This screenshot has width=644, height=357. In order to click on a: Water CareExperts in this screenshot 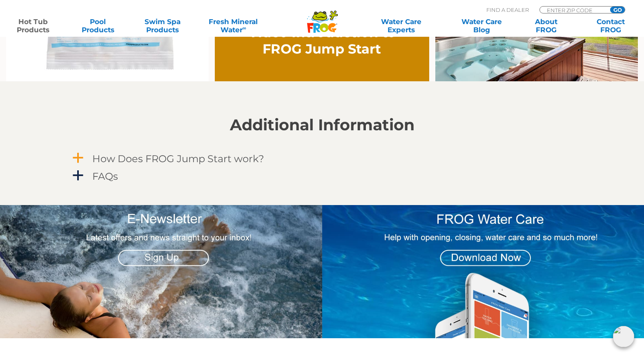, I will do `click(401, 26)`.